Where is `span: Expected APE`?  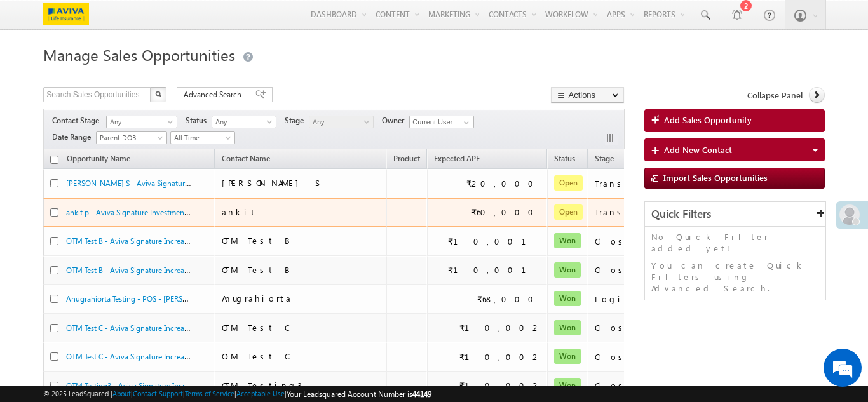 span: Expected APE is located at coordinates (457, 158).